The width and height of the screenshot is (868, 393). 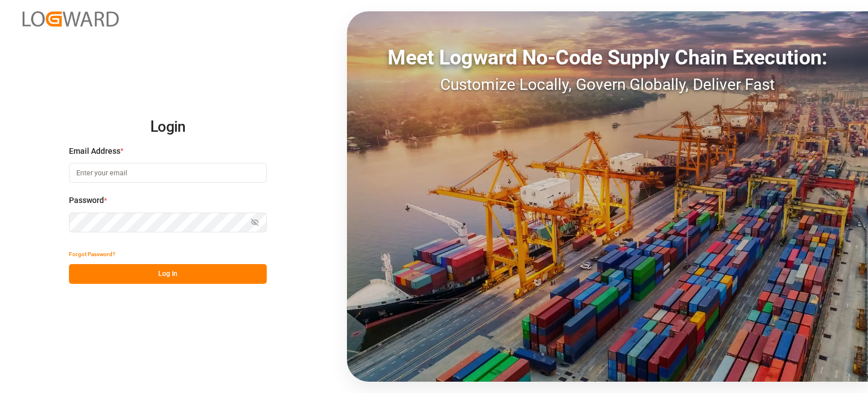 What do you see at coordinates (86, 200) in the screenshot?
I see `span: Password` at bounding box center [86, 200].